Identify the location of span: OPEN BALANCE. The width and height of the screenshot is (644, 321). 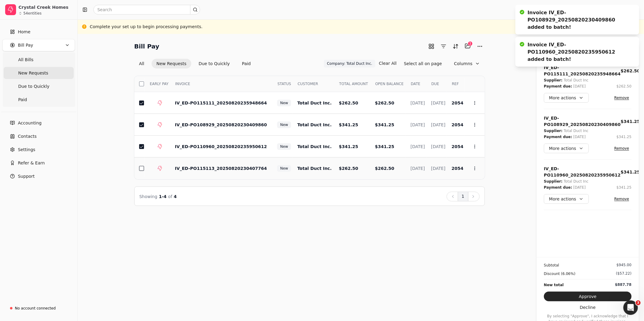
(390, 84).